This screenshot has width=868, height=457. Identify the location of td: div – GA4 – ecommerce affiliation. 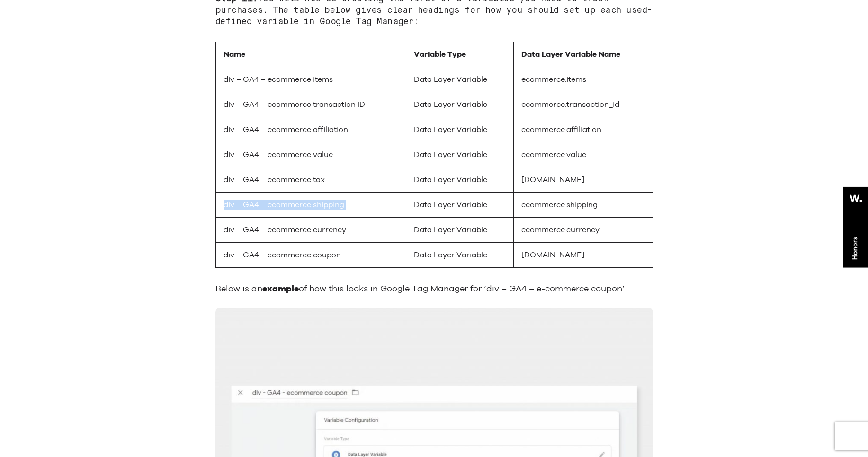
(311, 129).